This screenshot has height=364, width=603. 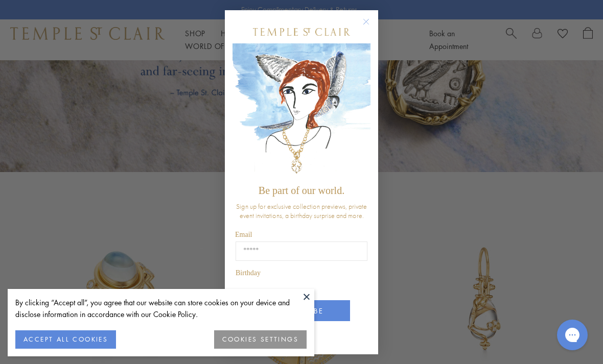 What do you see at coordinates (243, 235) in the screenshot?
I see `span: Email` at bounding box center [243, 235].